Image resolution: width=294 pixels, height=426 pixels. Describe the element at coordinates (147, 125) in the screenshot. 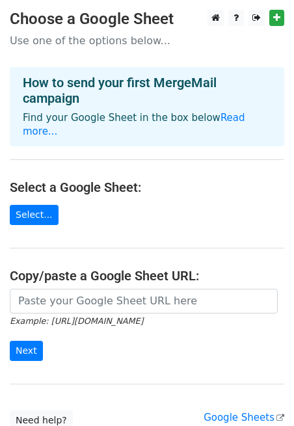

I see `p: Find your Google Sheet in the box below` at that location.